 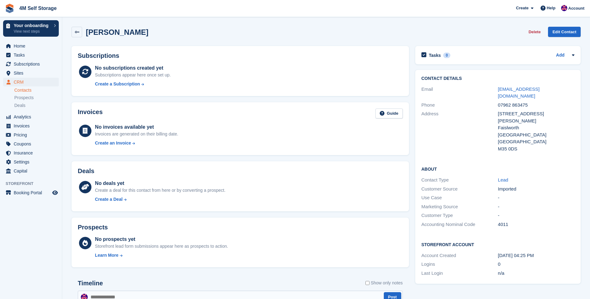 I want to click on h2: Storefront Account, so click(x=498, y=244).